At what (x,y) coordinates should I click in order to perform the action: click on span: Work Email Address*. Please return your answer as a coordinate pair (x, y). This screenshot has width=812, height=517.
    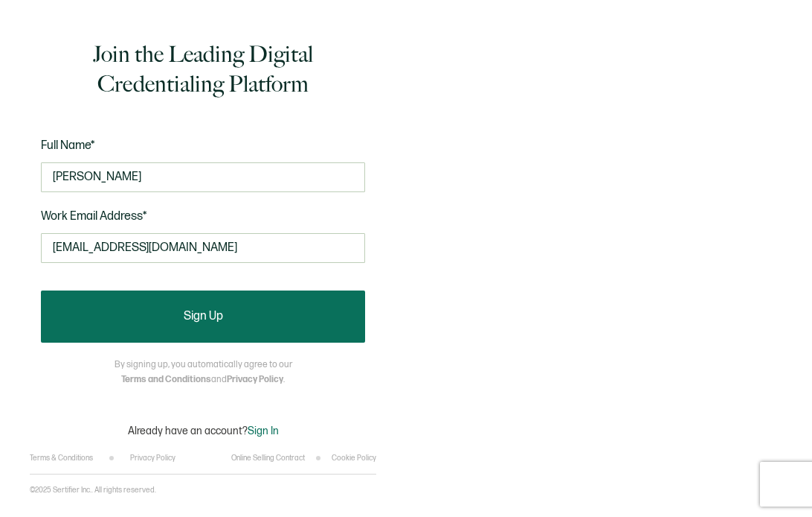
    Looking at the image, I should click on (94, 216).